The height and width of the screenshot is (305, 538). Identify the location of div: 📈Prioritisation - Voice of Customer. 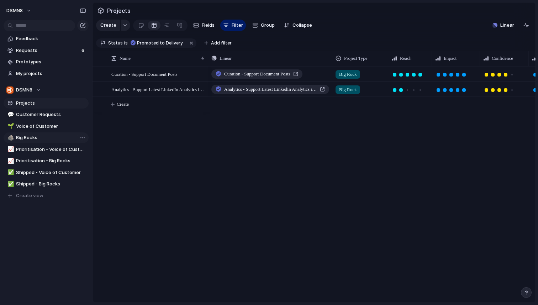
(46, 150).